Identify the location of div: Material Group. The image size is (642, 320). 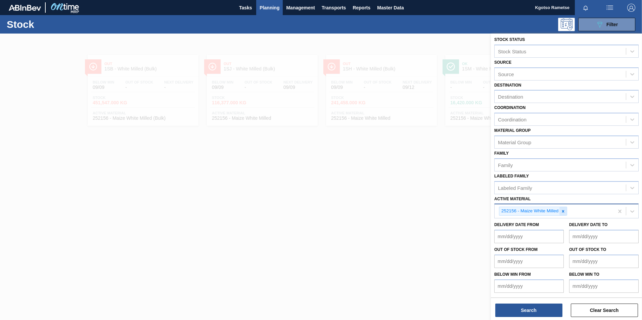
(514, 142).